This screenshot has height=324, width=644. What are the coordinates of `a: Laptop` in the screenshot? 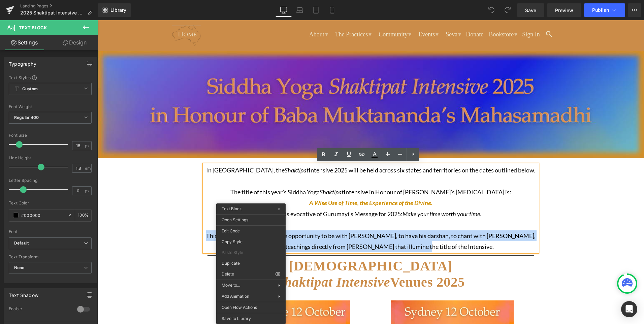 It's located at (300, 10).